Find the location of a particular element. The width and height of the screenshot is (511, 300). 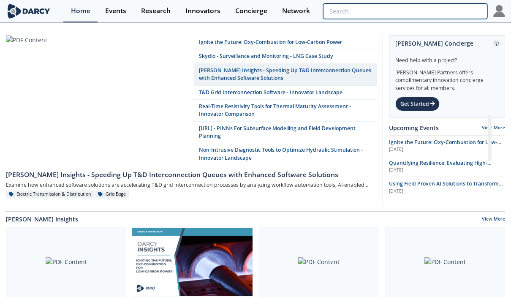

div: Ignite the Future: Oxy-Combustion for Low-Carbon Power is located at coordinates (270, 42).